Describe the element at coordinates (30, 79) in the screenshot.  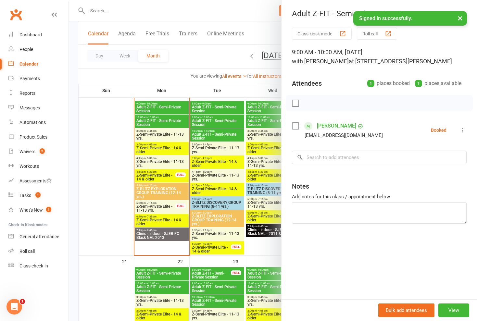
I see `div: Payments` at that location.